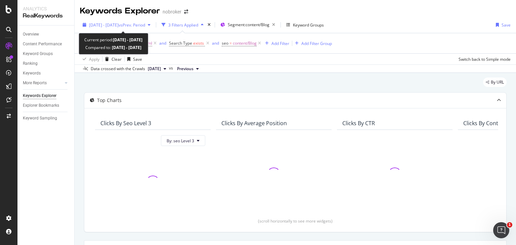 This screenshot has width=516, height=245. Describe the element at coordinates (199, 43) in the screenshot. I see `span: exists` at that location.